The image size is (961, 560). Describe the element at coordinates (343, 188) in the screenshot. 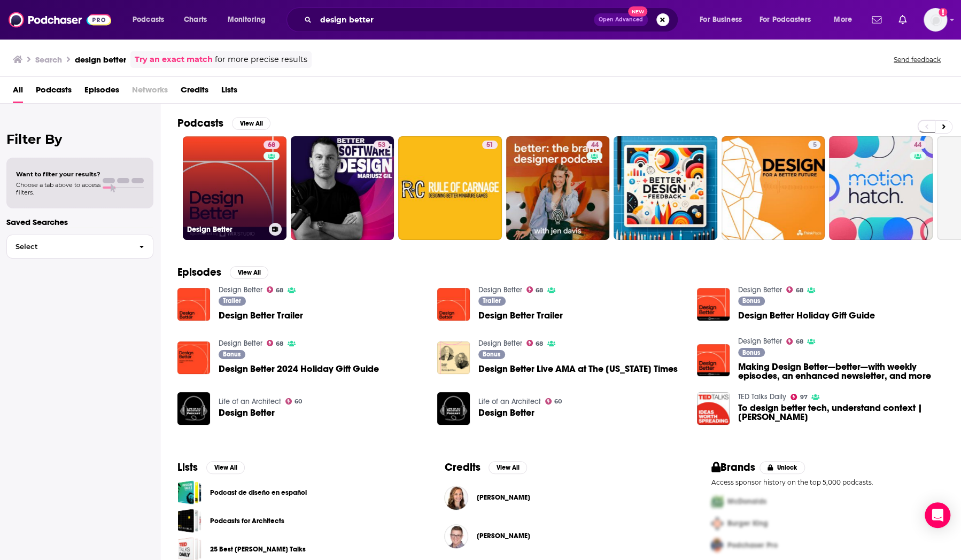

I see `a: 53` at that location.